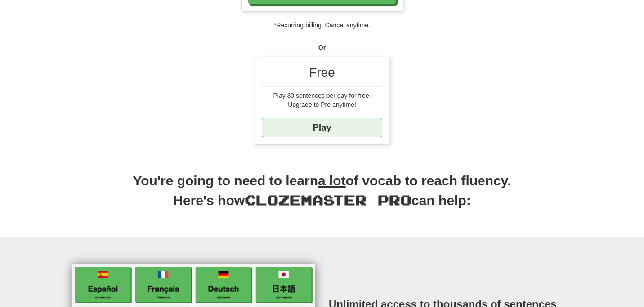 Image resolution: width=644 pixels, height=307 pixels. I want to click on div: Play 30 sentences per day for free., so click(322, 95).